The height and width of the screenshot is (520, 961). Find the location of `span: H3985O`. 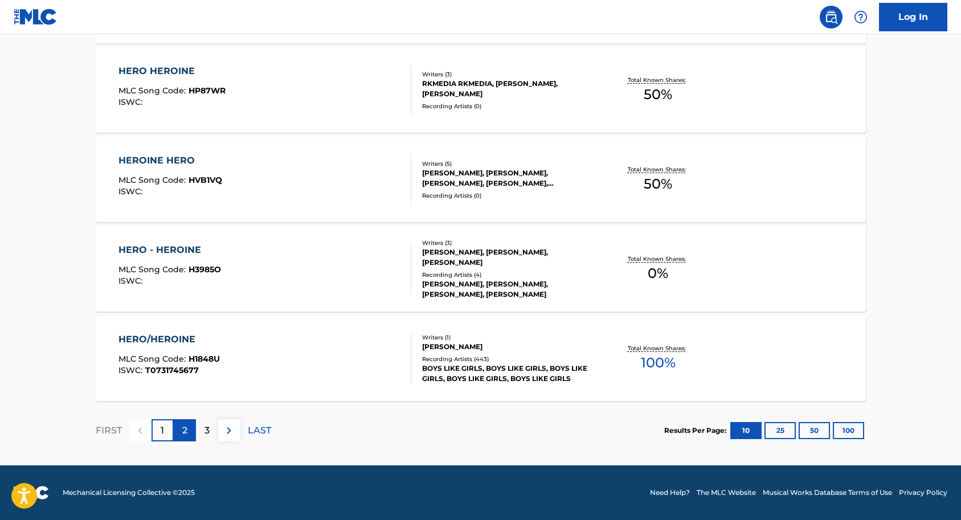

span: H3985O is located at coordinates (205, 269).